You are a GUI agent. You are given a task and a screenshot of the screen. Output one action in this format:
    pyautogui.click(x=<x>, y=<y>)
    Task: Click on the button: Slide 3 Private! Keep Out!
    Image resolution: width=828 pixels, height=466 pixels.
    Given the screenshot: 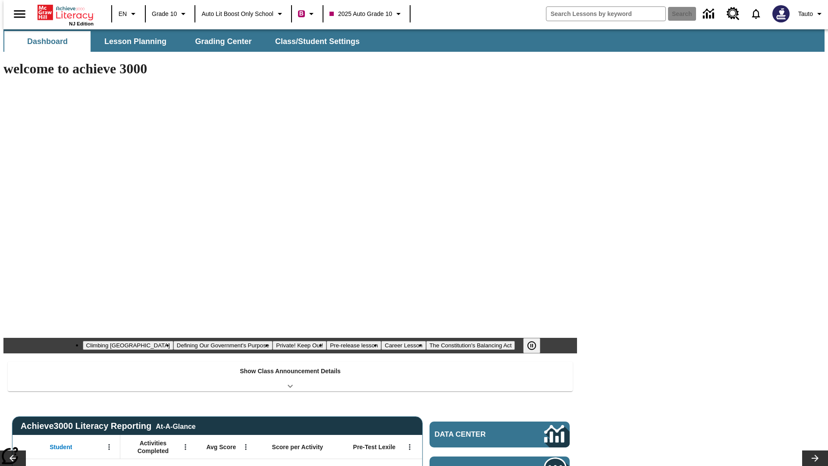 What is the action you would take?
    pyautogui.click(x=299, y=345)
    